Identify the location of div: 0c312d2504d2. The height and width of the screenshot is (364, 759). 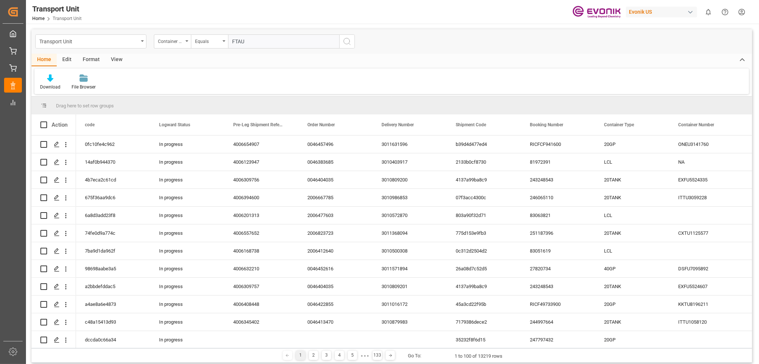
(484, 251).